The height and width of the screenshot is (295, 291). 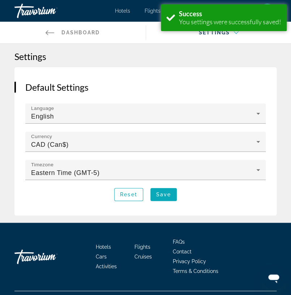 I want to click on mat-label: Language, so click(x=42, y=108).